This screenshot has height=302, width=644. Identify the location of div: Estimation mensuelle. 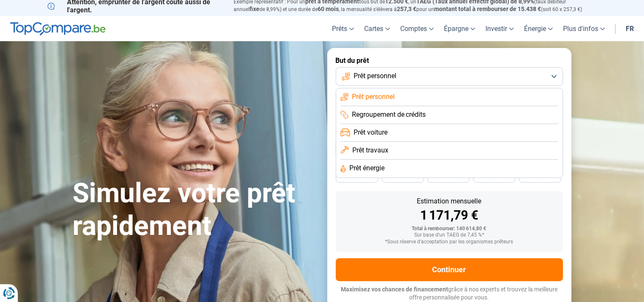
(450, 201).